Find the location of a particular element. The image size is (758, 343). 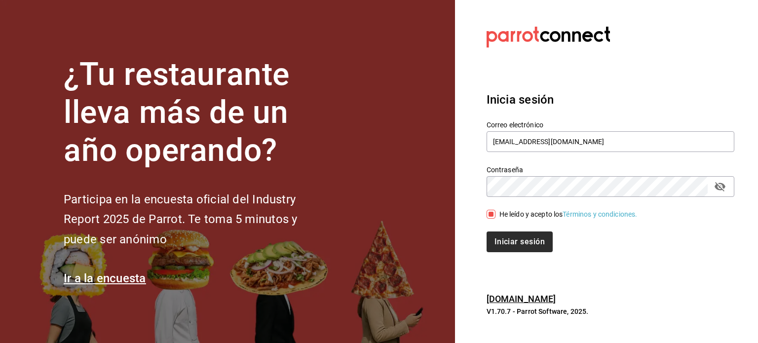

button: Iniciar sesión is located at coordinates (520, 242).